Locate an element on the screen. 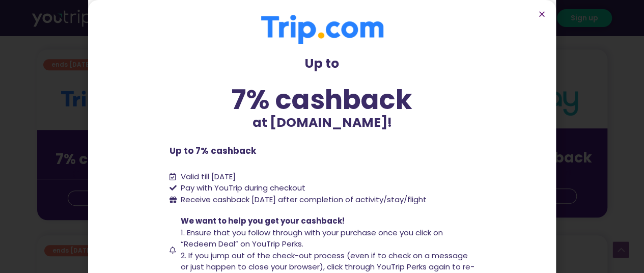 Image resolution: width=644 pixels, height=273 pixels. p: Up to is located at coordinates (322, 64).